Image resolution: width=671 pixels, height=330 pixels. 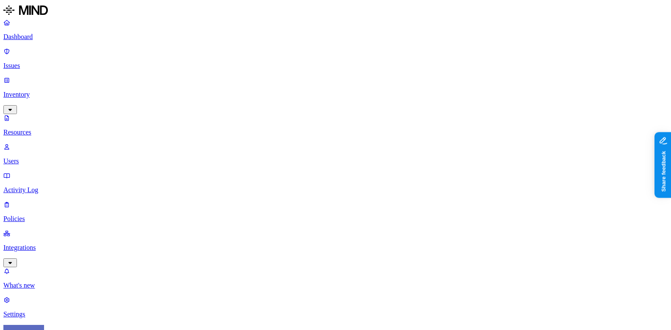 I want to click on p: Dashboard, so click(x=336, y=37).